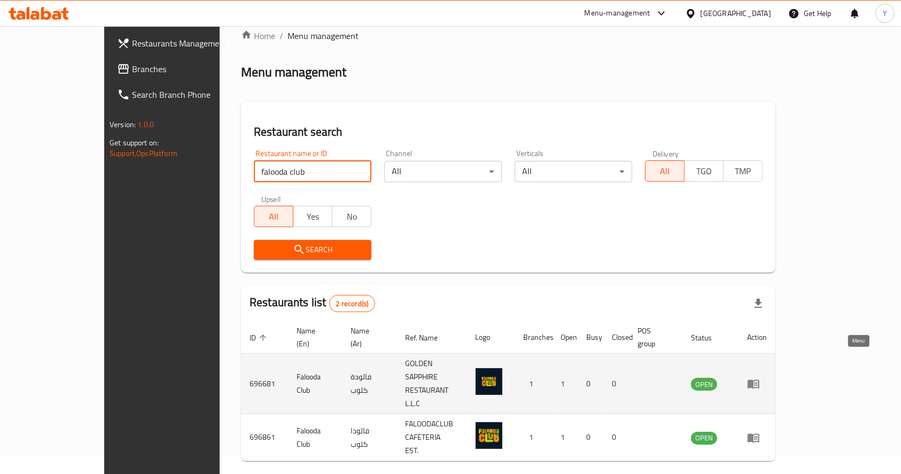  I want to click on span: ID, so click(260, 338).